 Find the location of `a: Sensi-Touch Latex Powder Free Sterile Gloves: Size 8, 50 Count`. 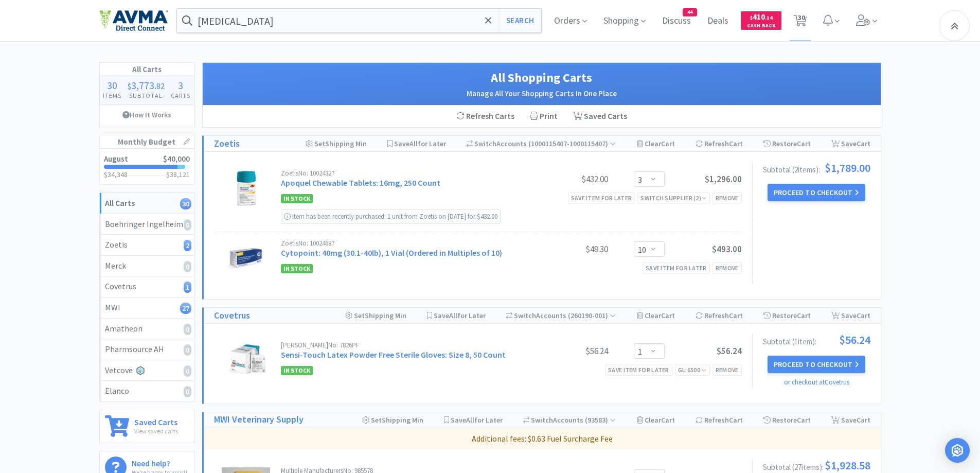

a: Sensi-Touch Latex Powder Free Sterile Gloves: Size 8, 50 Count is located at coordinates (393, 355).